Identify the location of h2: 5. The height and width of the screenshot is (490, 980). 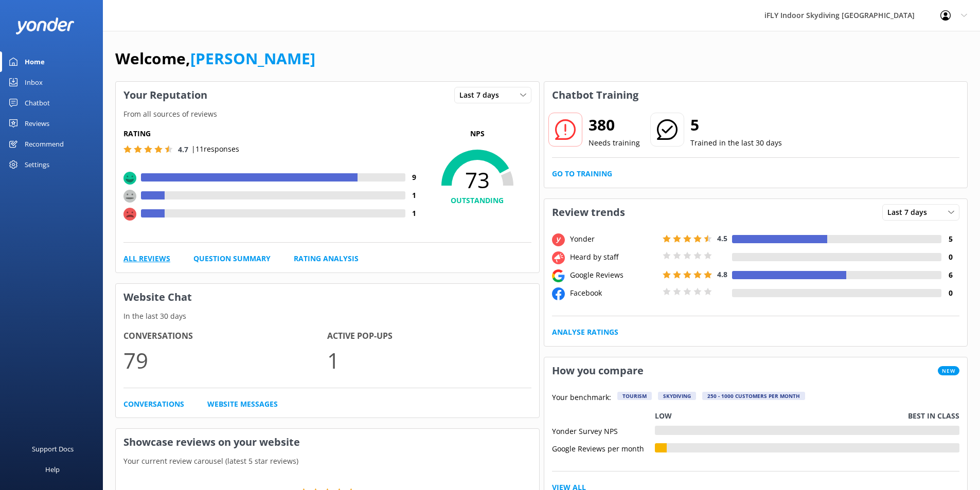
(736, 125).